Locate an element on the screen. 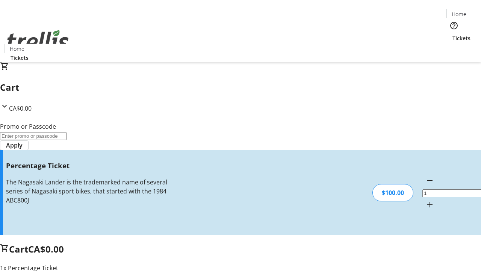 This screenshot has height=271, width=481. span: Apply is located at coordinates (14, 145).